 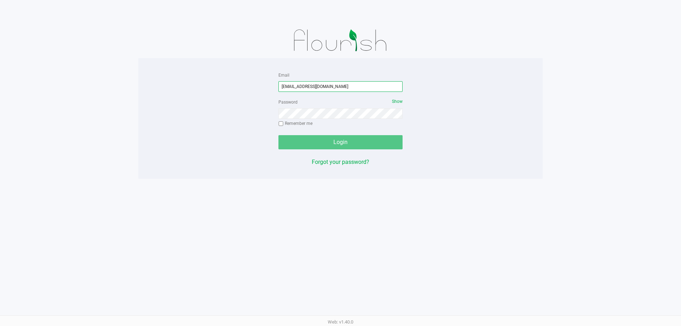 What do you see at coordinates (340, 322) in the screenshot?
I see `span: Web: v1.40.0` at bounding box center [340, 322].